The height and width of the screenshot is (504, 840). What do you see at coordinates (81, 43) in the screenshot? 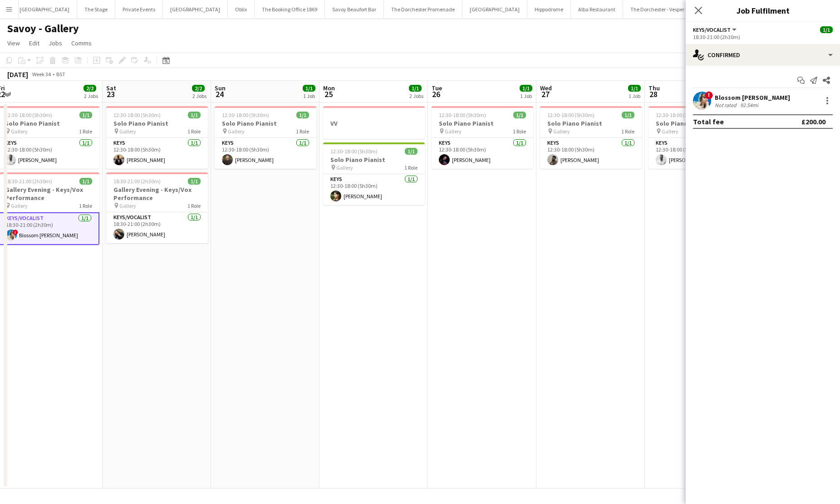
I see `a: Comms` at bounding box center [81, 43].